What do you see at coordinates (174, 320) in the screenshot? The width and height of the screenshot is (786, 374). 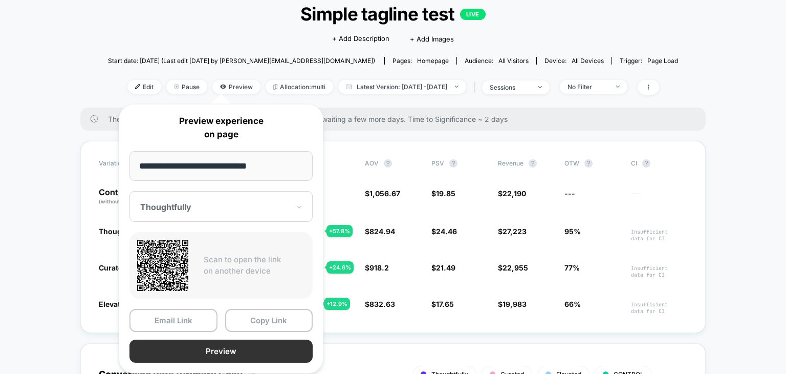 I see `button: Email Link` at bounding box center [174, 320].